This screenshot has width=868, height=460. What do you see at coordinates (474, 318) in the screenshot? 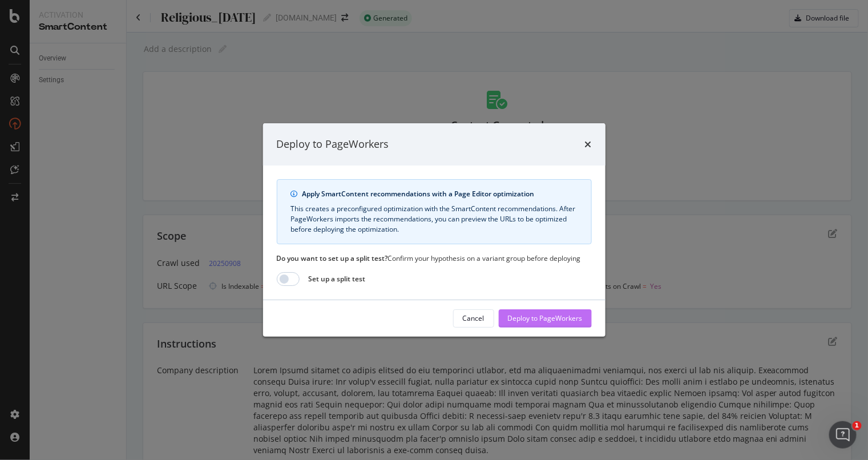
I see `div: Cancel` at bounding box center [474, 318].